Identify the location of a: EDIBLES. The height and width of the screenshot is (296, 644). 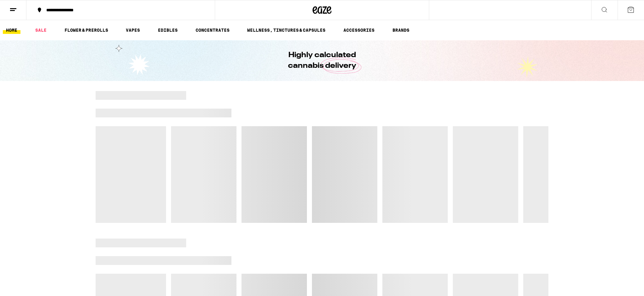
(168, 30).